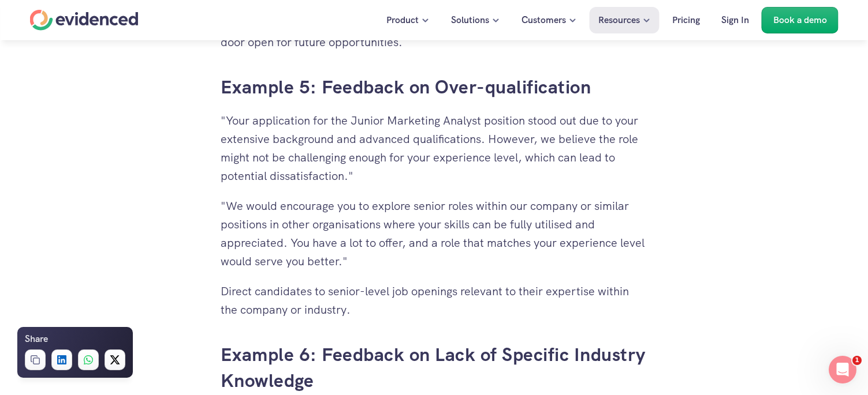  I want to click on p: Book a demo, so click(800, 20).